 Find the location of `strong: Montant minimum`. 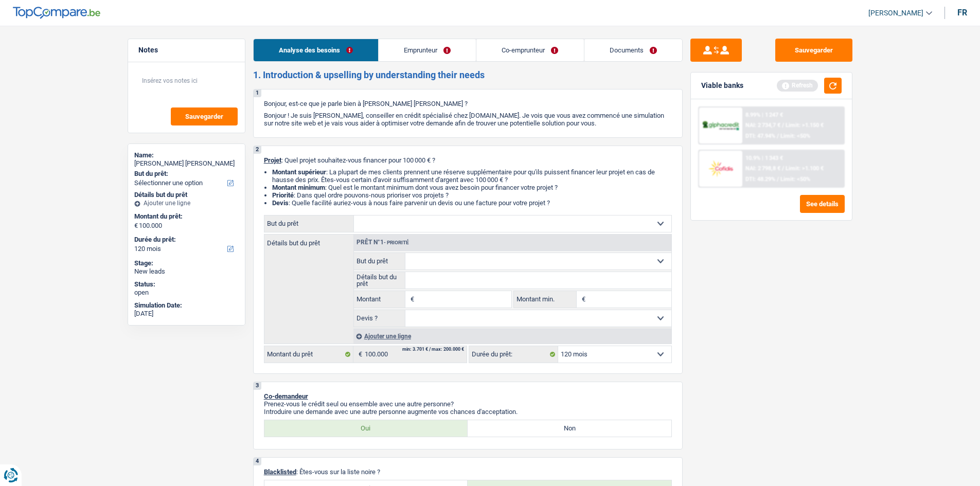

strong: Montant minimum is located at coordinates (298, 187).